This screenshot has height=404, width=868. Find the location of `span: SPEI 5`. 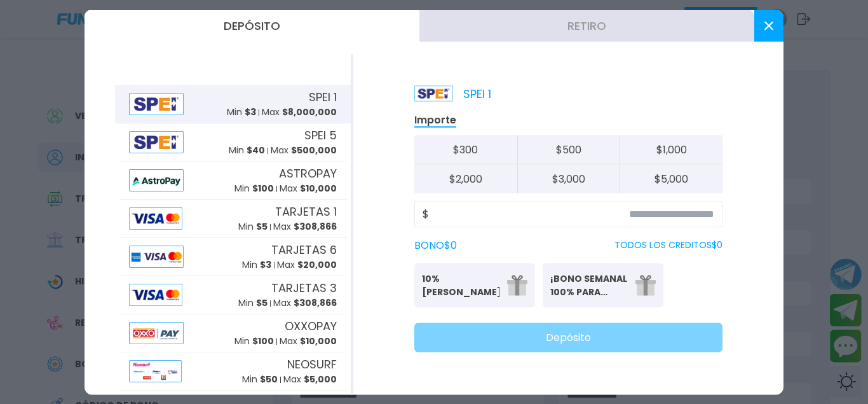

span: SPEI 5 is located at coordinates (320, 135).